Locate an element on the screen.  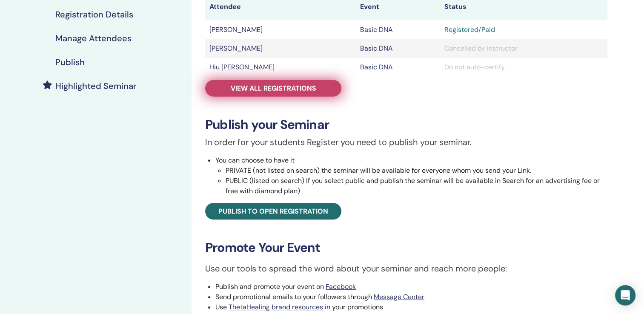
a: Publish to open registration is located at coordinates (273, 211).